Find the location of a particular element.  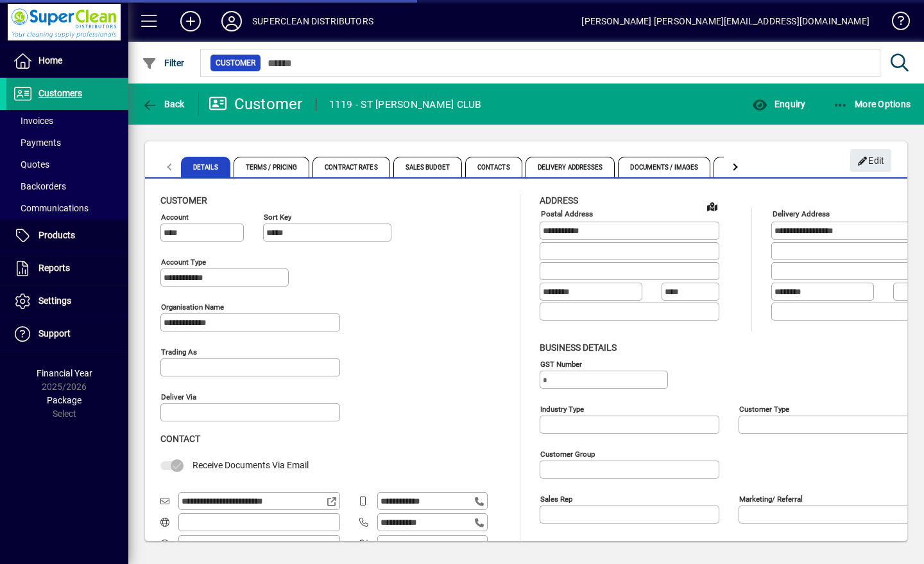

mat-label: GST Number is located at coordinates (561, 363).